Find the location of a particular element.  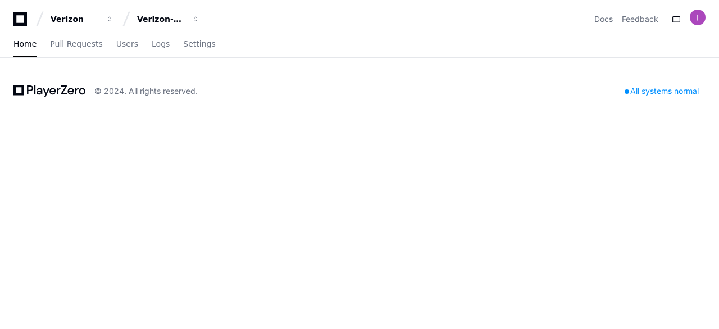

img: ACg8ocK06T5W5ieIBhCCM0tfyQNGGH5PDXS7xz9geUINmv1x5Pp94A=s96-c is located at coordinates (698, 17).